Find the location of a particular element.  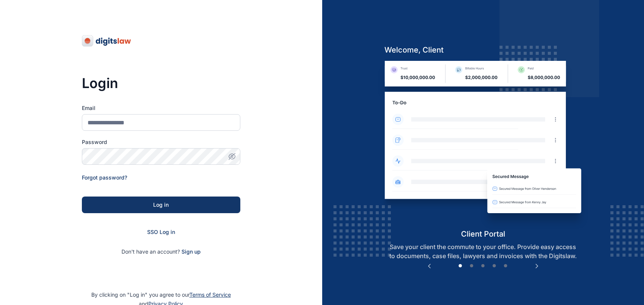

label: Email is located at coordinates (161, 108).